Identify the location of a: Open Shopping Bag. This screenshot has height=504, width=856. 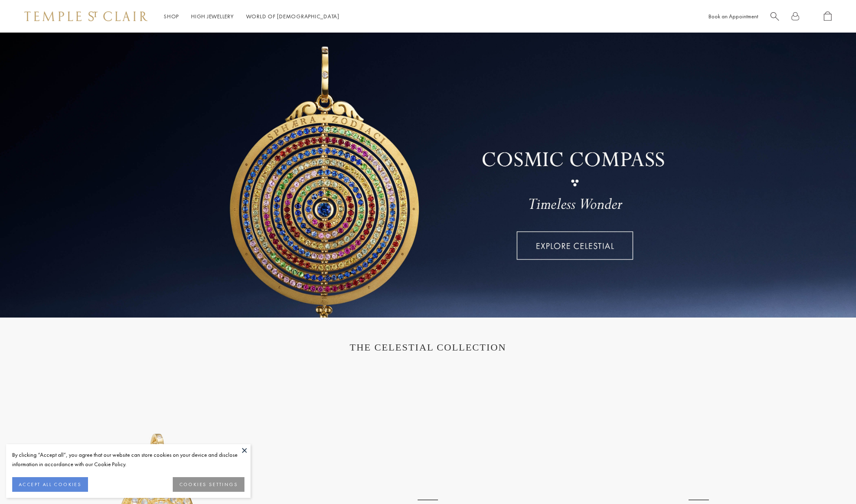
(828, 16).